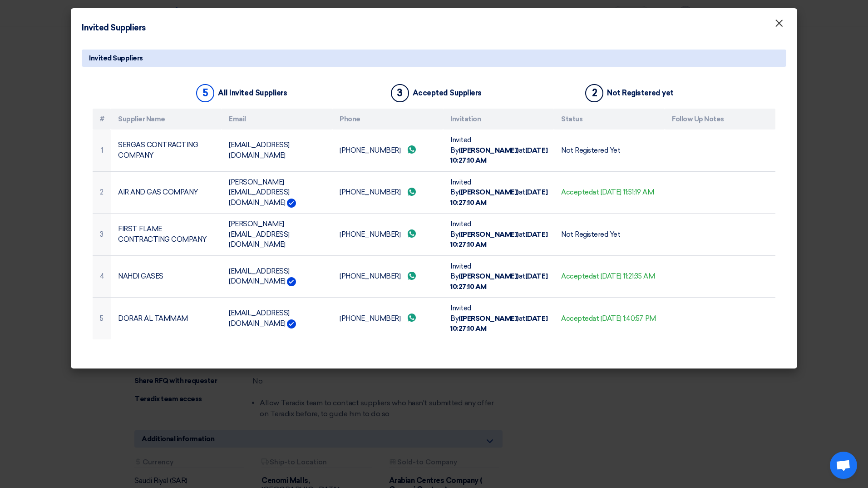  I want to click on div: 5, so click(205, 93).